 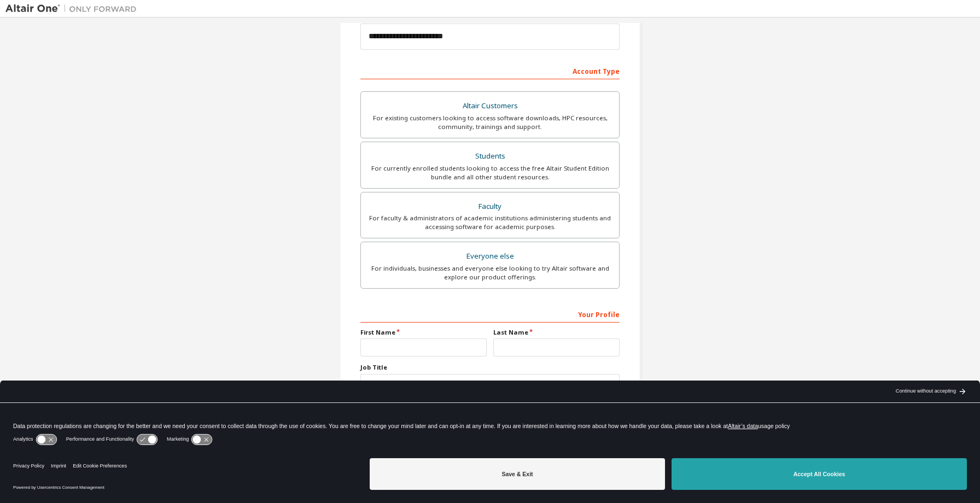 What do you see at coordinates (490, 206) in the screenshot?
I see `div: Faculty` at bounding box center [490, 206].